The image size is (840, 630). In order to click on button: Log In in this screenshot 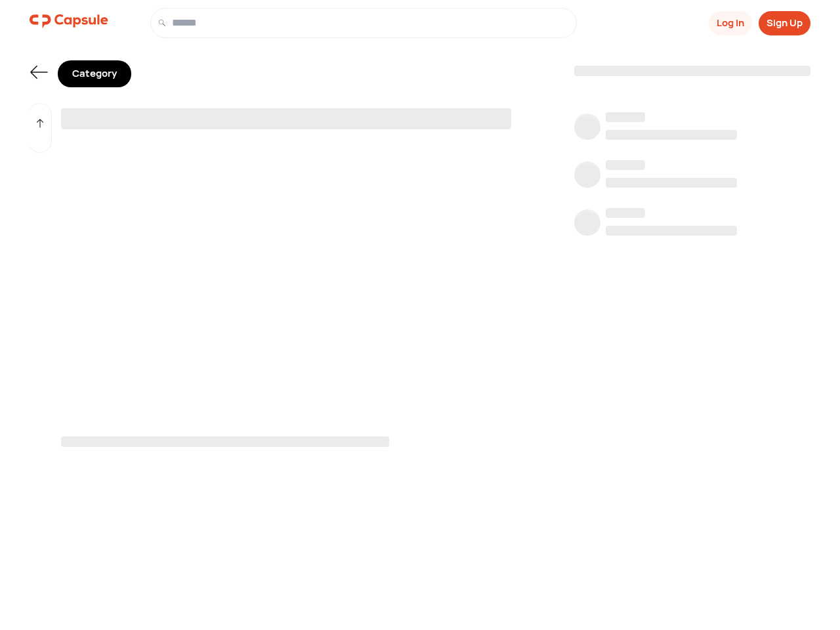, I will do `click(731, 23)`.